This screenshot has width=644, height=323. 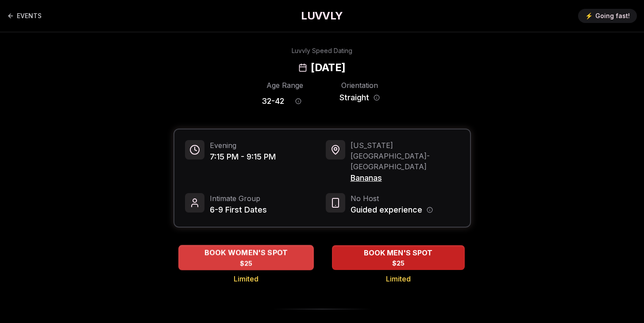 I want to click on span: 6-9 First Dates, so click(x=238, y=210).